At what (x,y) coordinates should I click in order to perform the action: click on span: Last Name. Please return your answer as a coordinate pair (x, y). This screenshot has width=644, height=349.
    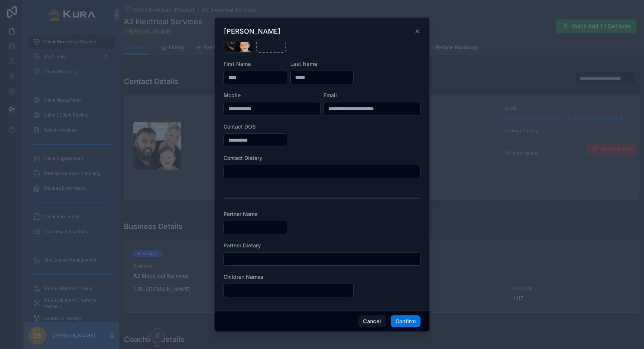
    Looking at the image, I should click on (304, 63).